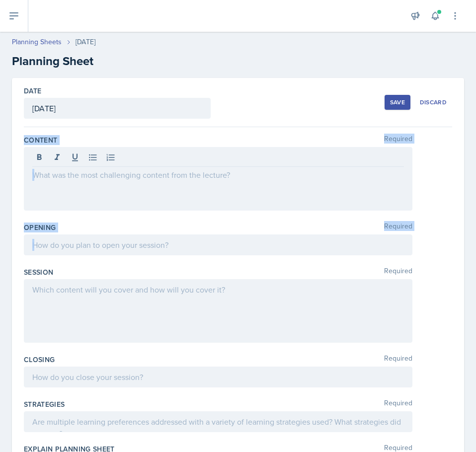 The width and height of the screenshot is (476, 452). What do you see at coordinates (32, 91) in the screenshot?
I see `label: Date` at bounding box center [32, 91].